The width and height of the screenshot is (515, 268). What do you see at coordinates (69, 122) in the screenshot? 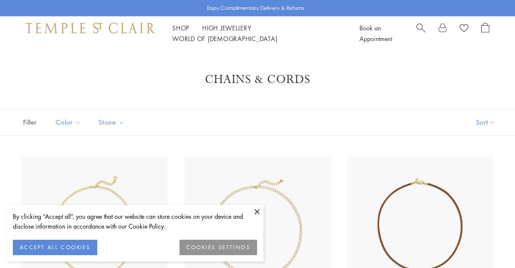
I see `button: Color` at bounding box center [69, 122].